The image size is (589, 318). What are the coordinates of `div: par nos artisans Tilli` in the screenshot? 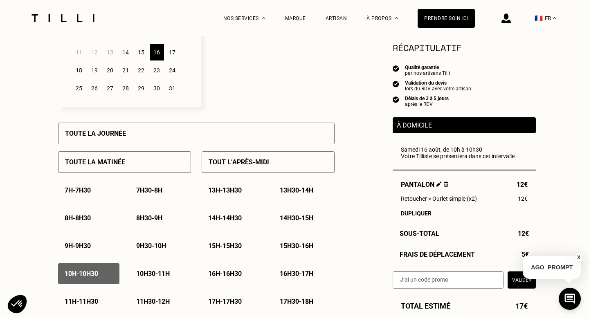 It's located at (427, 73).